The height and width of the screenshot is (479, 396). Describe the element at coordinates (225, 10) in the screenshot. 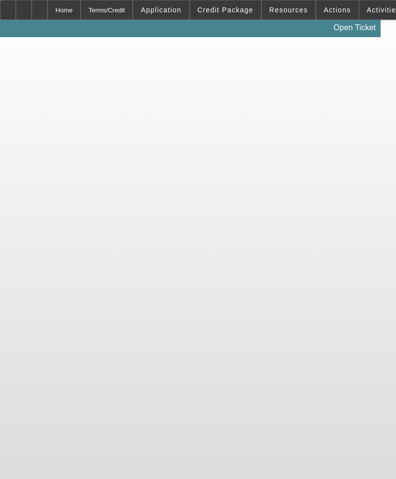

I see `span: Credit Package` at that location.